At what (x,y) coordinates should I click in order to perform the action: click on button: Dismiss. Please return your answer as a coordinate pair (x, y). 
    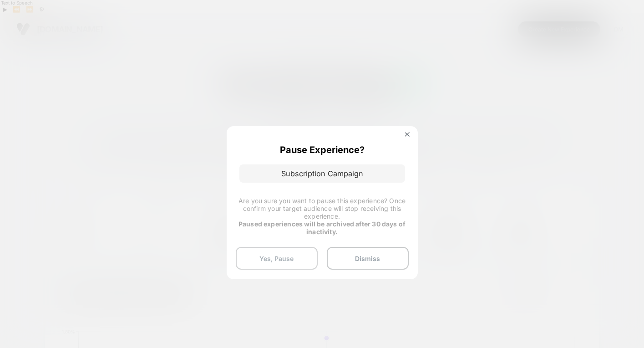
    Looking at the image, I should click on (368, 258).